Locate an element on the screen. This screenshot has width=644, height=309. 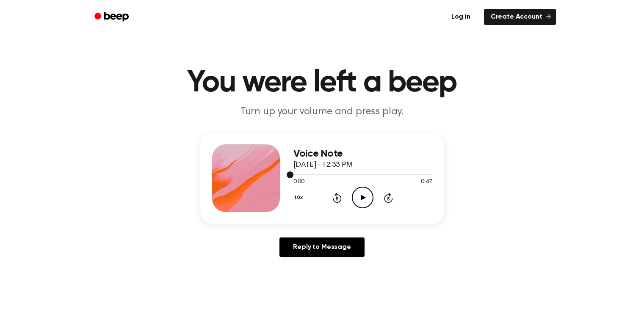
button: 1.0x is located at coordinates (300, 197).